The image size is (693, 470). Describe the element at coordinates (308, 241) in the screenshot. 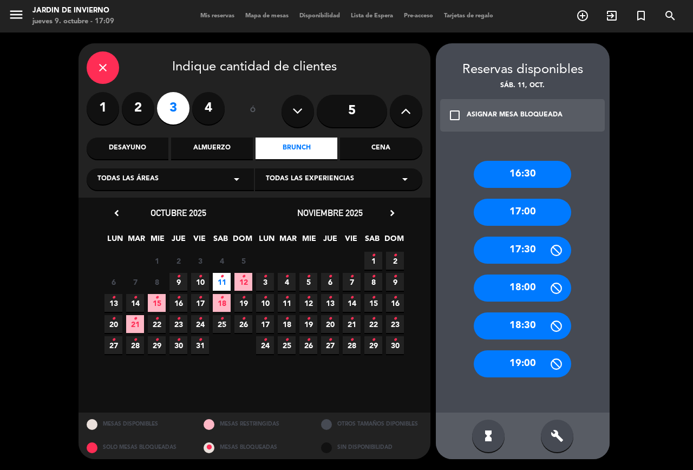

I see `span: MIE` at that location.